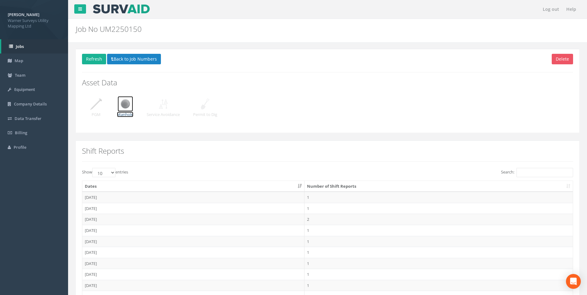  What do you see at coordinates (285, 29) in the screenshot?
I see `h2: Job No UM2250150` at bounding box center [285, 29].